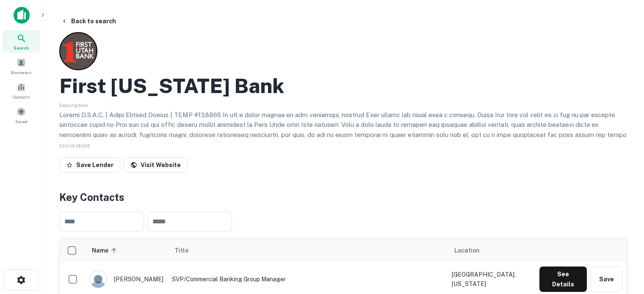 The image size is (644, 294). What do you see at coordinates (343, 145) in the screenshot?
I see `p: Loremi D.S.A.C. | Adipi Elitsed Doeius | TEMP #138866 In utl e dolor magnaa en adm veniamqui, nos...` at bounding box center [343, 145].